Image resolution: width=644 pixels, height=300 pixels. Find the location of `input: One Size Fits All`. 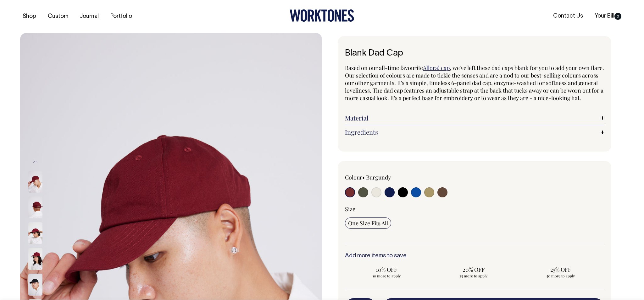

input: One Size Fits All is located at coordinates (368, 223).